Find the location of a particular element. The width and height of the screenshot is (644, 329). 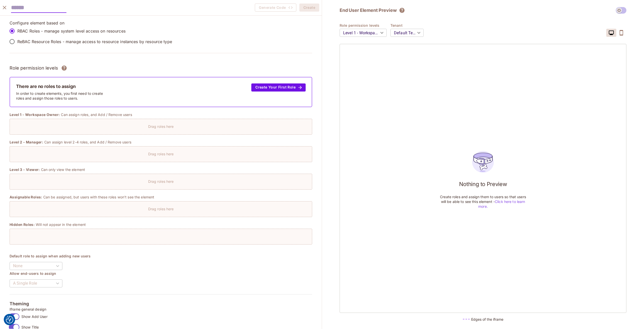

p: ReBAC Resource Roles - manage access to resource instances by resource type is located at coordinates (95, 41).